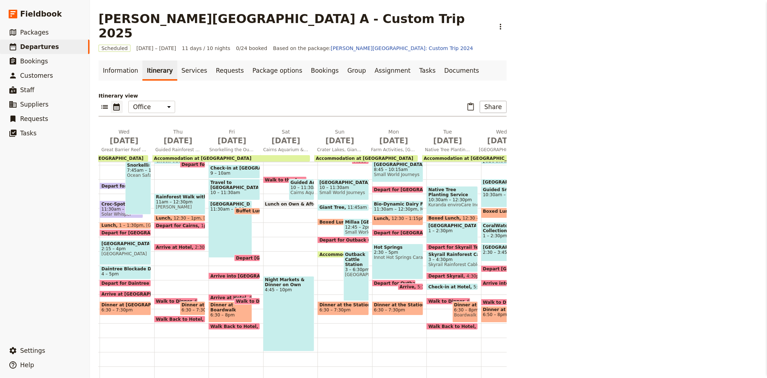 The image size is (767, 378). What do you see at coordinates (230, 315) in the screenshot?
I see `span: 6:30 – 8pm` at bounding box center [230, 315].